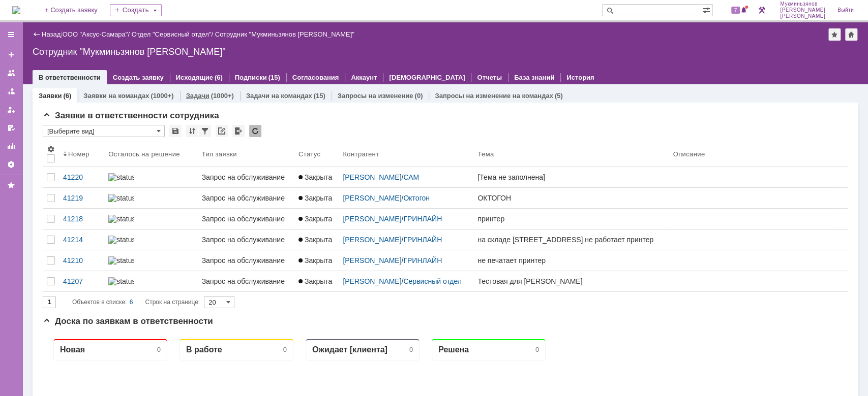  I want to click on th: Тема, so click(571, 154).